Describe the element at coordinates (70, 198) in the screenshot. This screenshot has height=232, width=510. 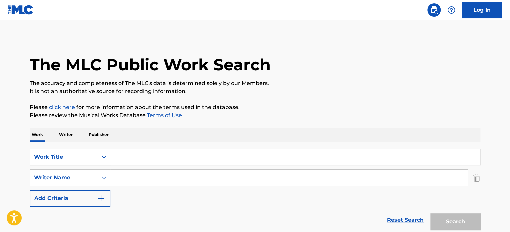
I see `button: Add Criteria` at that location.